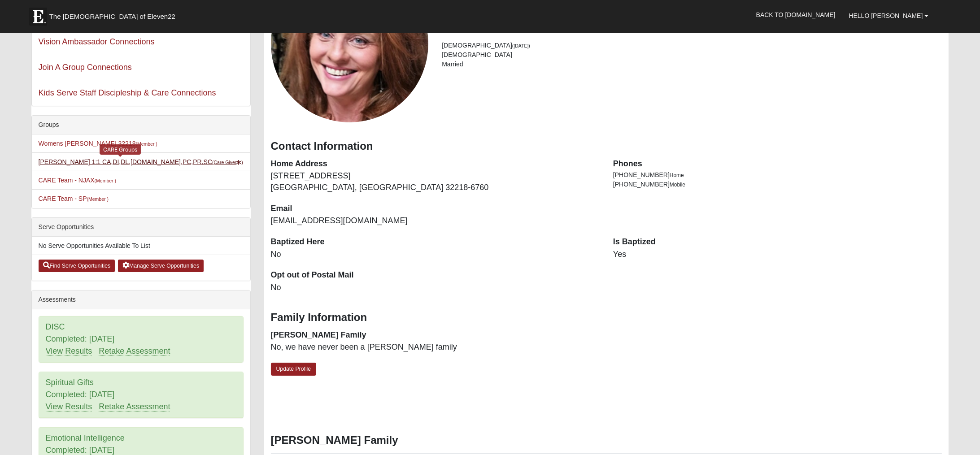  I want to click on h3: Family Information, so click(607, 318).